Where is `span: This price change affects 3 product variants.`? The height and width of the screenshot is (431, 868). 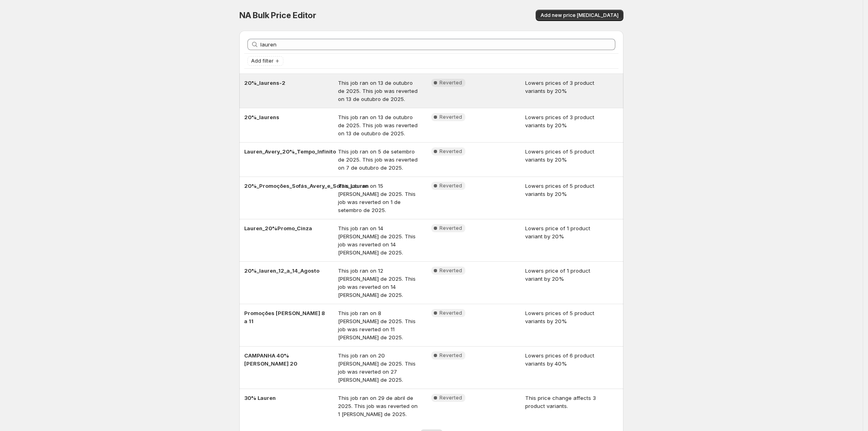
span: This price change affects 3 product variants. is located at coordinates (561, 402).